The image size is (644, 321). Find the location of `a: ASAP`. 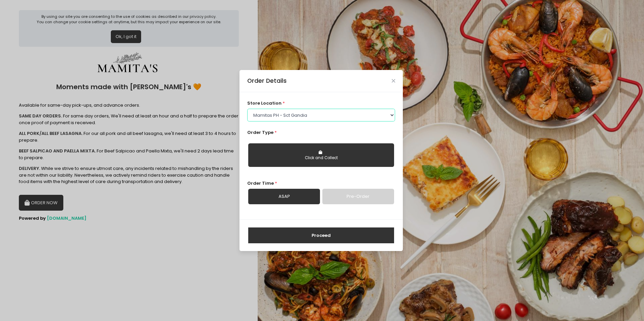

a: ASAP is located at coordinates (284, 196).